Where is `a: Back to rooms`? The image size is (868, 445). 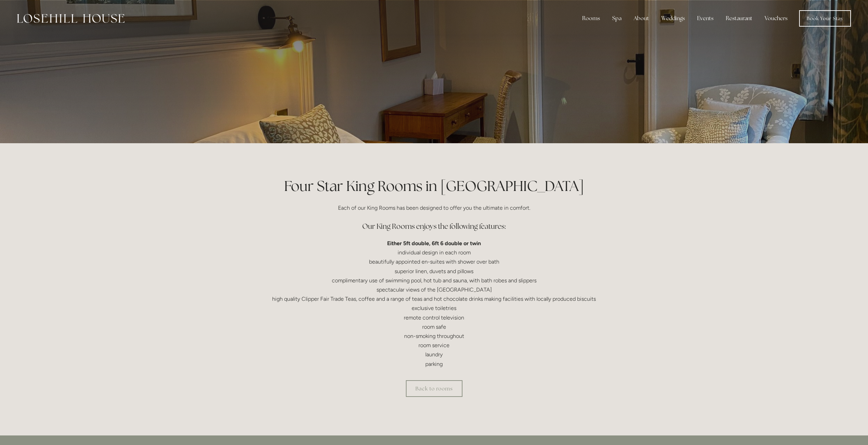 a: Back to rooms is located at coordinates (434, 388).